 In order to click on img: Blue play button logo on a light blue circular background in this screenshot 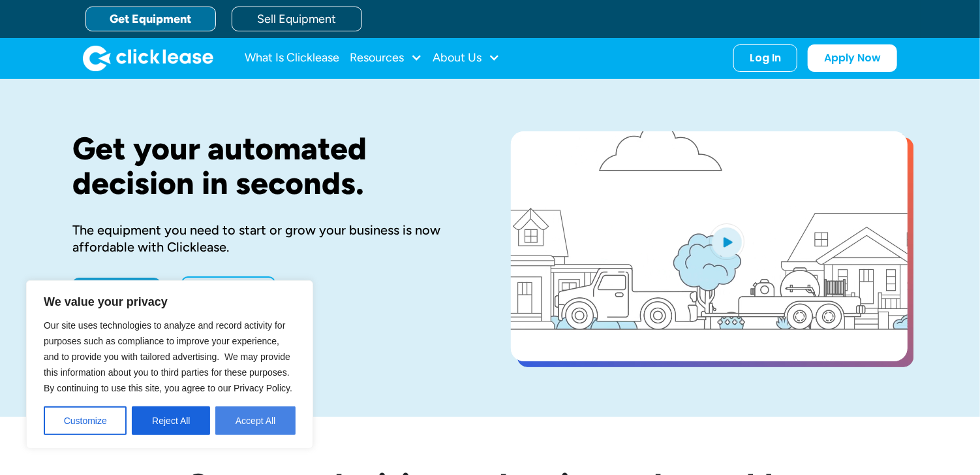, I will do `click(726, 241)`.